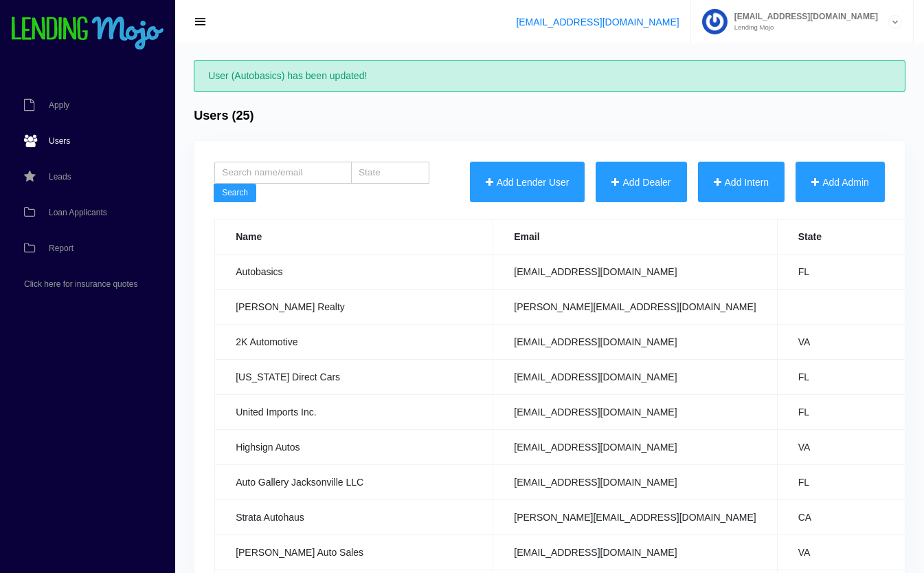  I want to click on input: State, so click(390, 173).